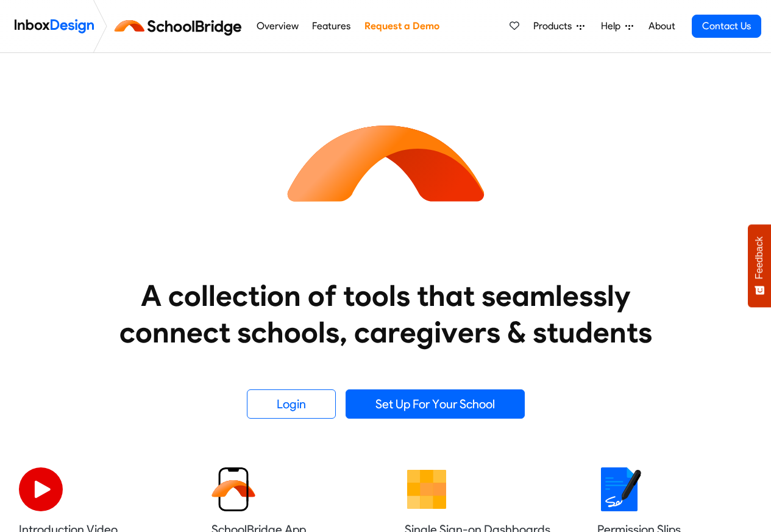 The width and height of the screenshot is (771, 532). I want to click on img: schoolbridge logo, so click(181, 26).